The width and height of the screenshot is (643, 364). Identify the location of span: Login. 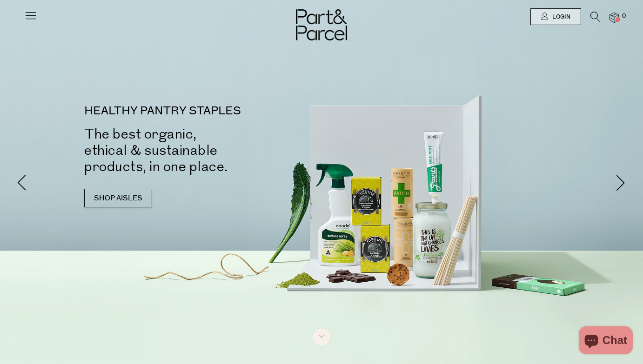
(561, 16).